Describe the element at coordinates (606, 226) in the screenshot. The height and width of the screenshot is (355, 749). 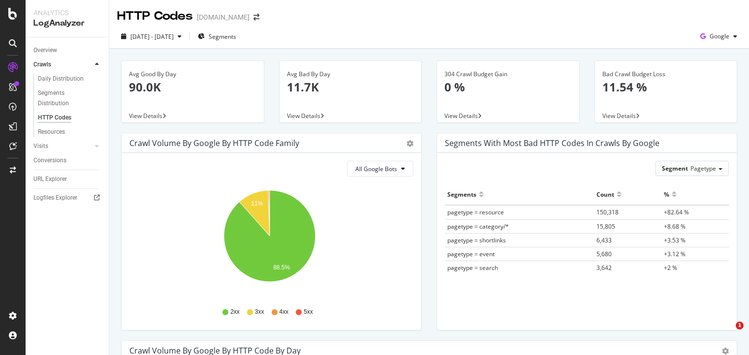
I see `span: 15,805` at that location.